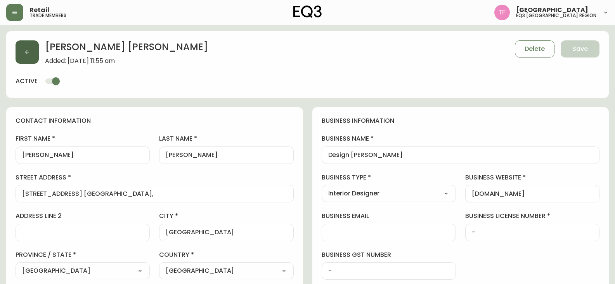  I want to click on label: business license number, so click(532, 216).